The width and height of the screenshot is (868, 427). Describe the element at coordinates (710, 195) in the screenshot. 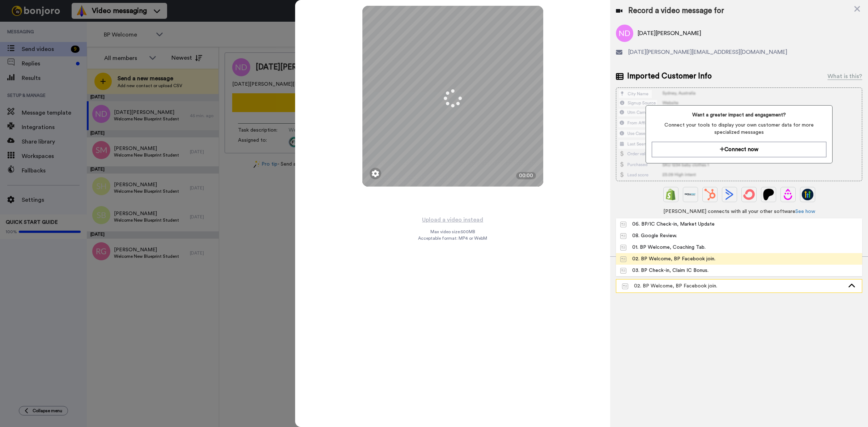

I see `img: Hubspot` at that location.